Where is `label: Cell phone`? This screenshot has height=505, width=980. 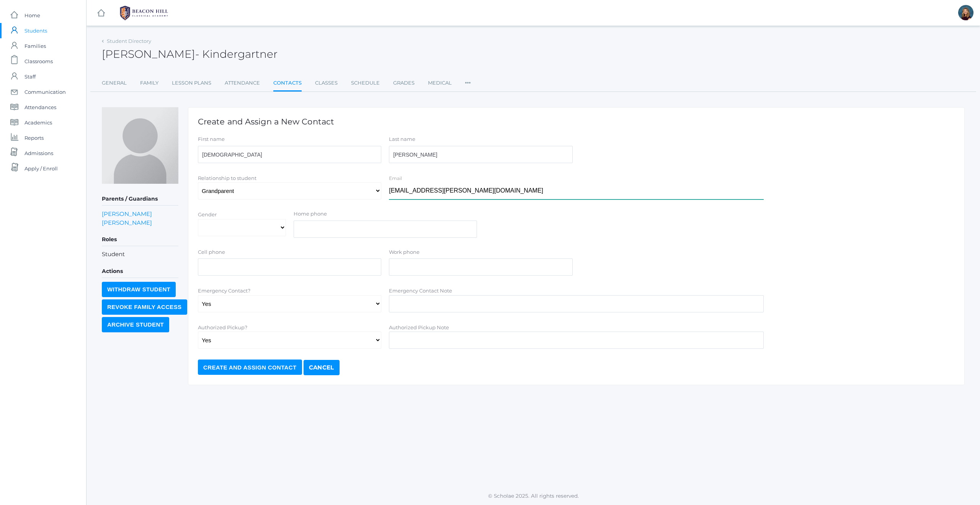 label: Cell phone is located at coordinates (290, 252).